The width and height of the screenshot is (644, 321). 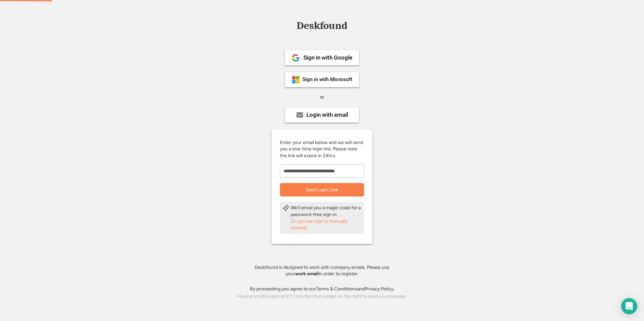 What do you see at coordinates (296, 80) in the screenshot?
I see `img: ms-symbollockup_mssymbol_19.png` at bounding box center [296, 80].